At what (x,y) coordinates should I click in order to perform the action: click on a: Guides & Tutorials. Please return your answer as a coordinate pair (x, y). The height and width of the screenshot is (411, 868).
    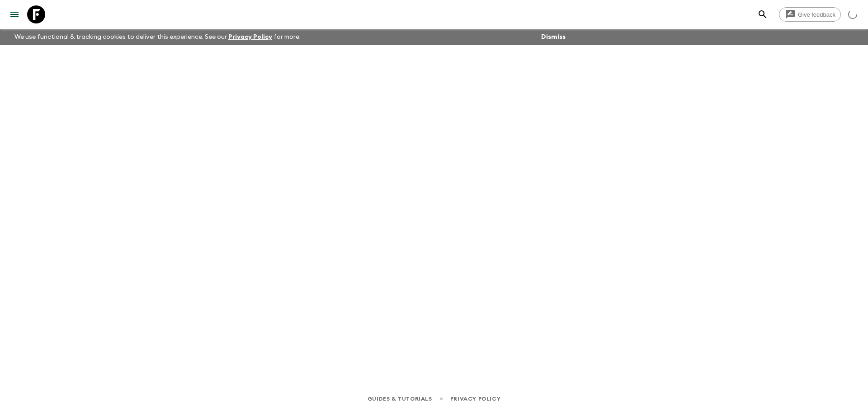
    Looking at the image, I should click on (400, 399).